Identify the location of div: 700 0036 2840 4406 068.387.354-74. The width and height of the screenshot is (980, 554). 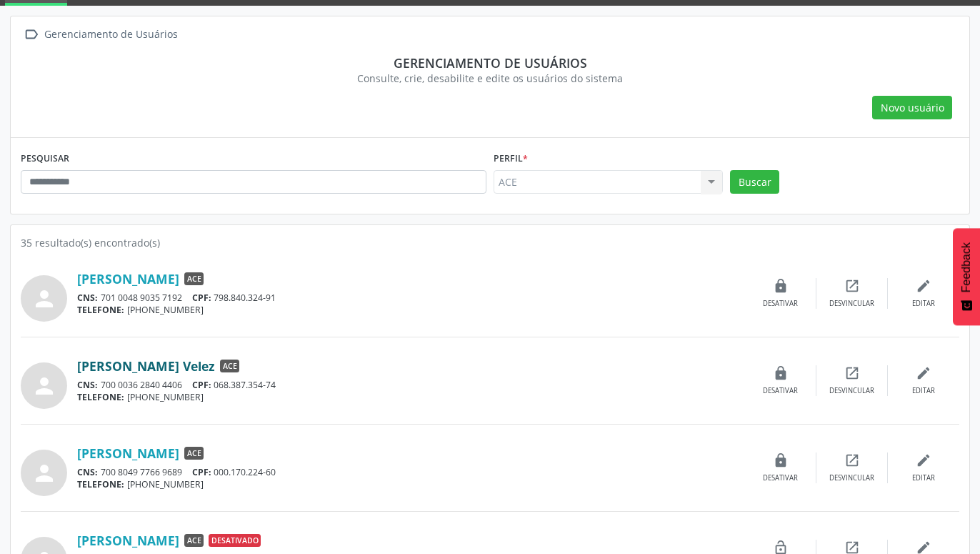
(411, 385).